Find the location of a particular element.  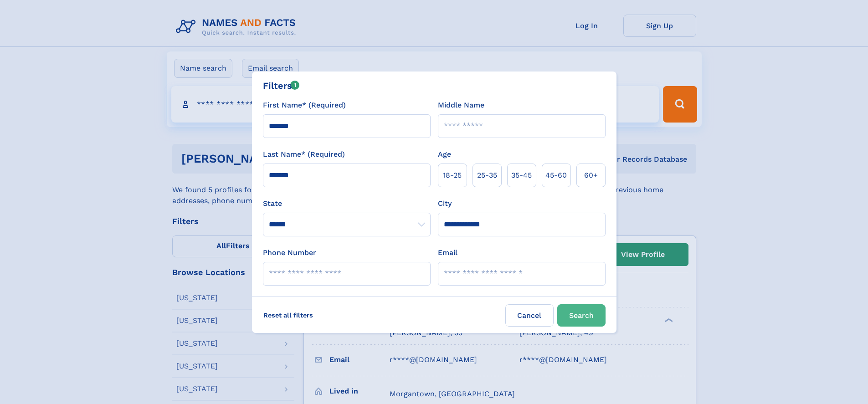

span: 18‑25 is located at coordinates (452, 175).